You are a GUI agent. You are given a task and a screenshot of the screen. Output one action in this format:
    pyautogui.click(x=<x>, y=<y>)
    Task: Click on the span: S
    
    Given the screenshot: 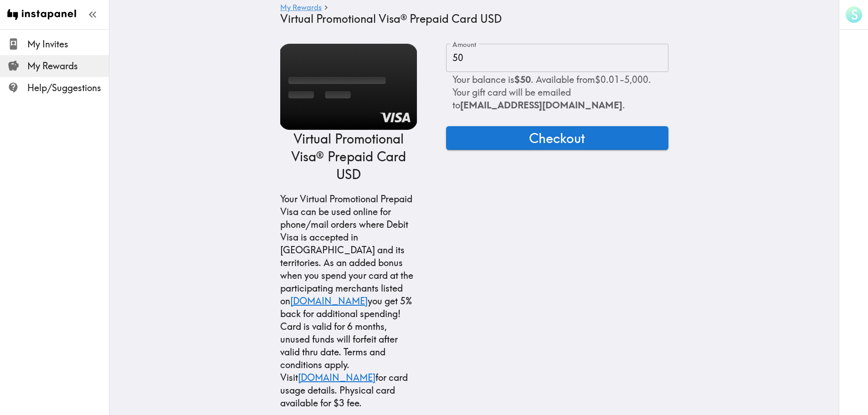 What is the action you would take?
    pyautogui.click(x=855, y=14)
    